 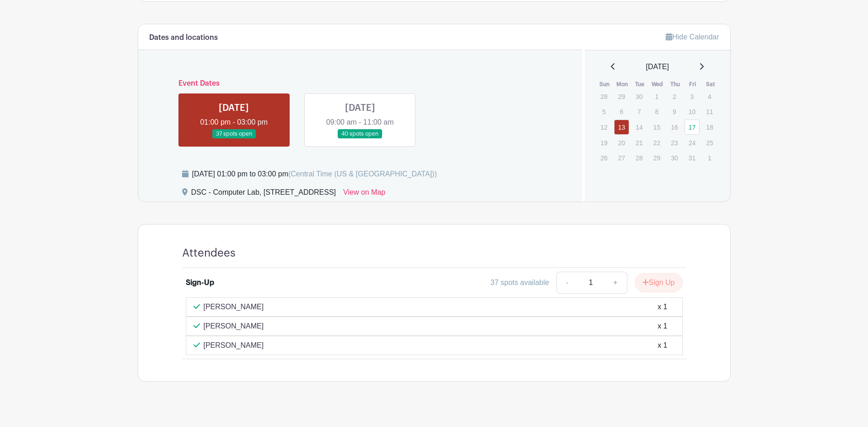 I want to click on a: 13, so click(x=621, y=127).